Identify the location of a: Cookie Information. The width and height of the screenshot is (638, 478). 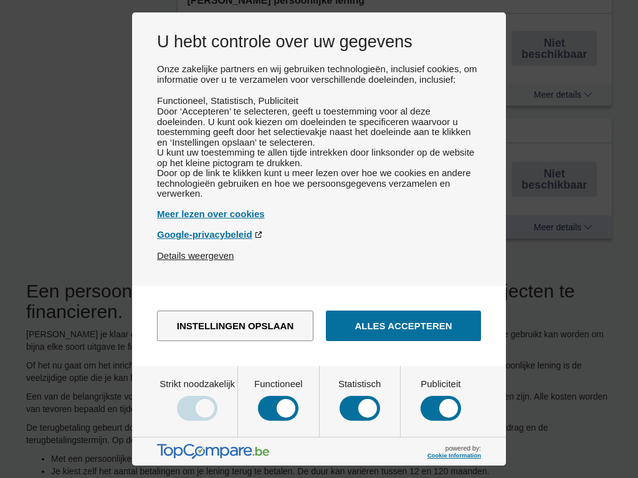
(454, 455).